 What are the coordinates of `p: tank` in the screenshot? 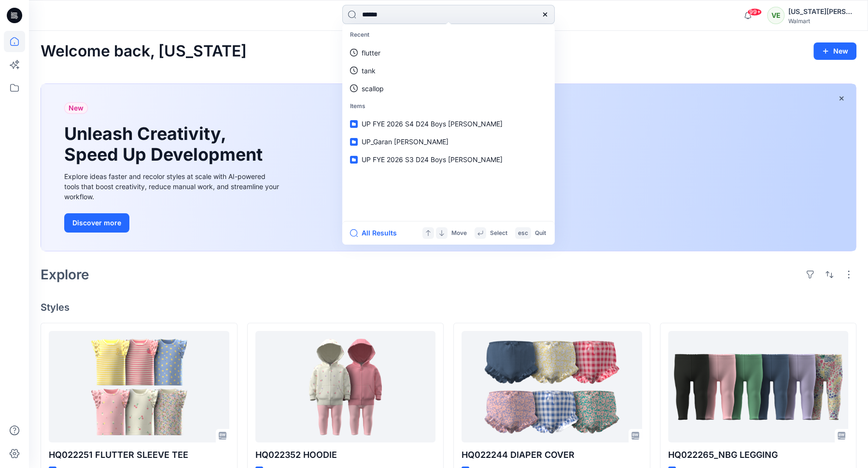 It's located at (368, 71).